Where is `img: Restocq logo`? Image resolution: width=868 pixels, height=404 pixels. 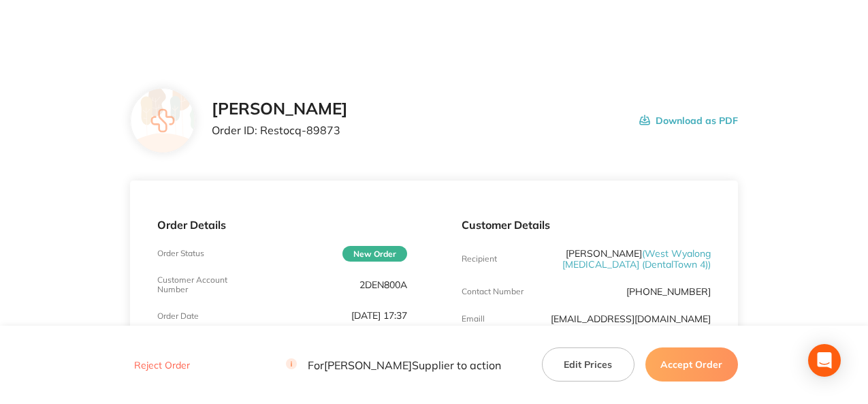
img: Restocq logo is located at coordinates (139, 29).